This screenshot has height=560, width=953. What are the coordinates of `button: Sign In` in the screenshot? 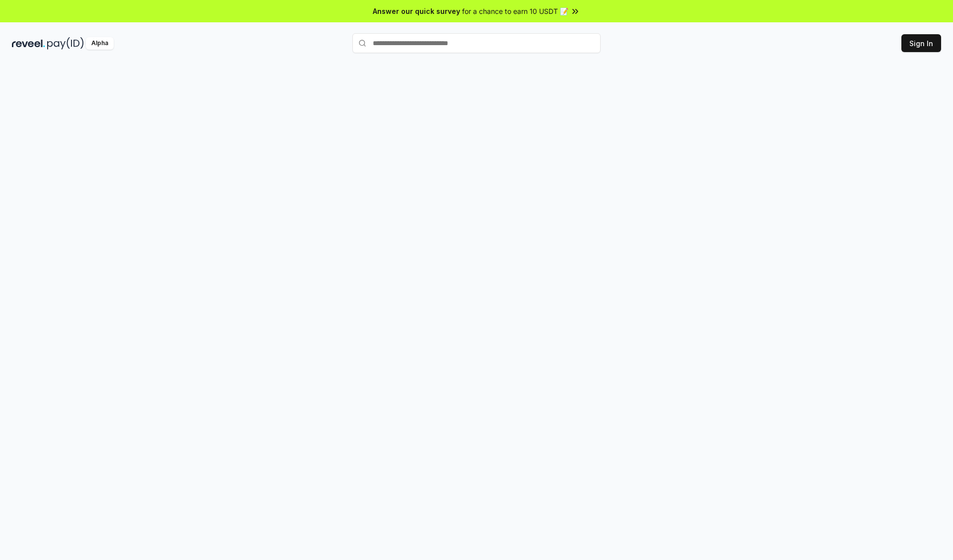 It's located at (922, 43).